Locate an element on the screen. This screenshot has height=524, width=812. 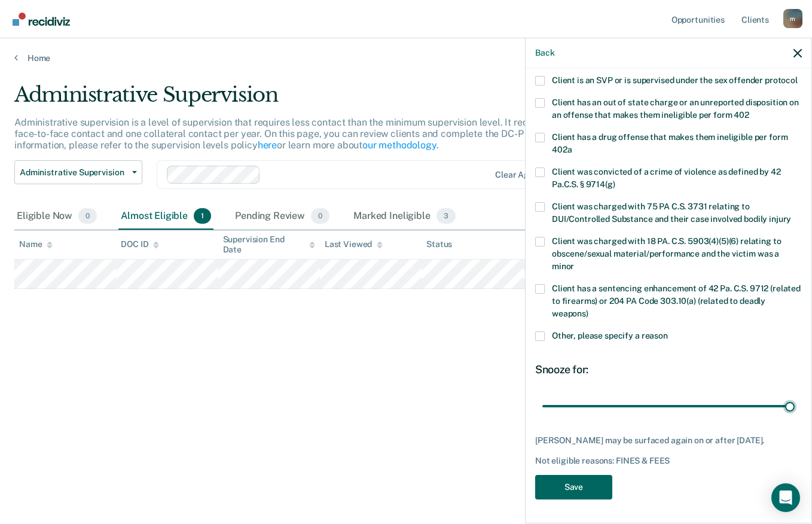
a: Home is located at coordinates (406, 58).